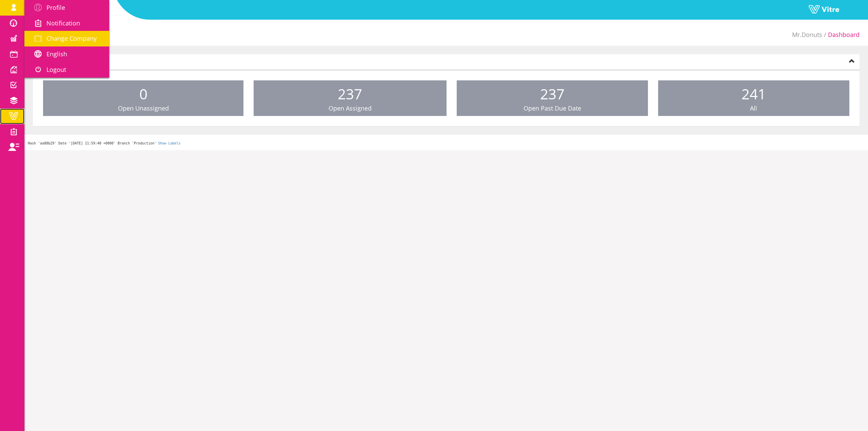  I want to click on a: Show Labels, so click(169, 143).